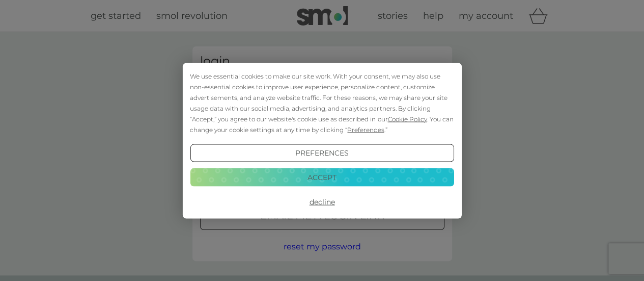  Describe the element at coordinates (322, 153) in the screenshot. I see `button: Preferences` at that location.